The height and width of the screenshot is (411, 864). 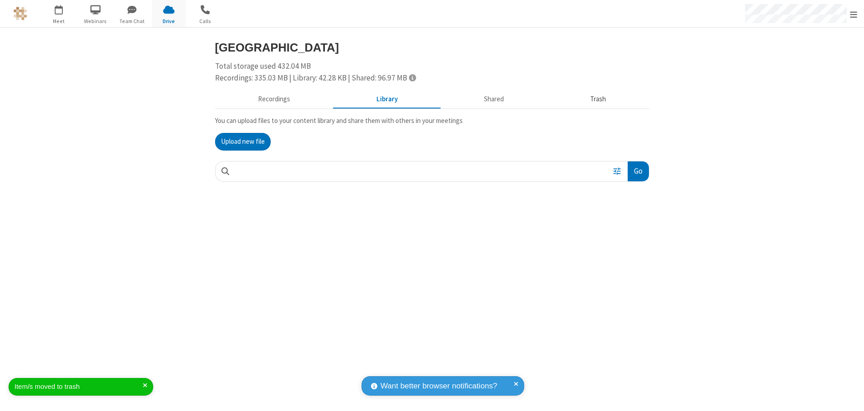 I want to click on button: Shared during meetings, so click(x=494, y=99).